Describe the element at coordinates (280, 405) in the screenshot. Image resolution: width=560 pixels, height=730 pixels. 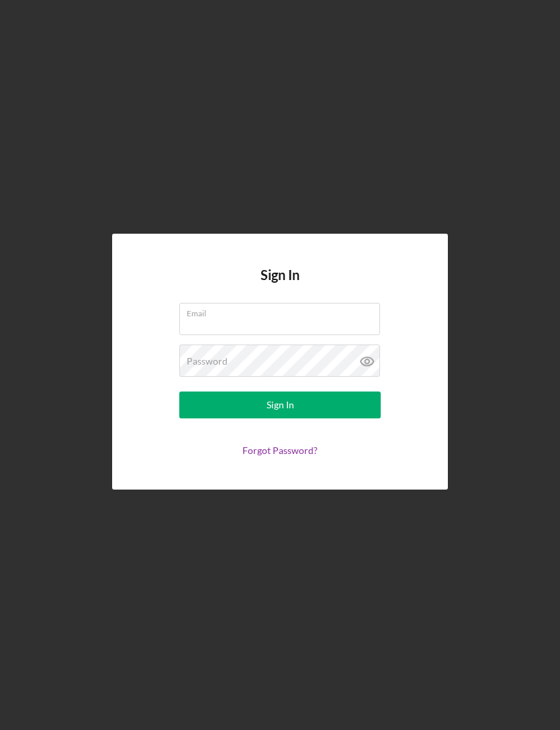
I see `div: Sign In` at that location.